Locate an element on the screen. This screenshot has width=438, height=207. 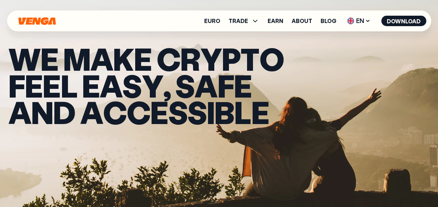
svg: Home is located at coordinates (37, 21).